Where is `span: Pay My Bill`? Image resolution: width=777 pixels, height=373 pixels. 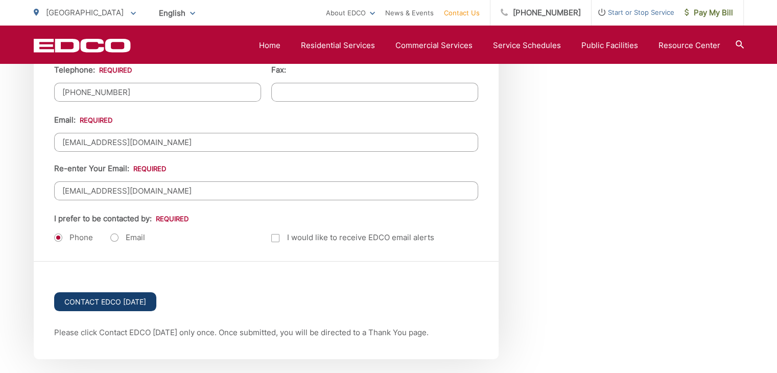
span: Pay My Bill is located at coordinates (709, 13).